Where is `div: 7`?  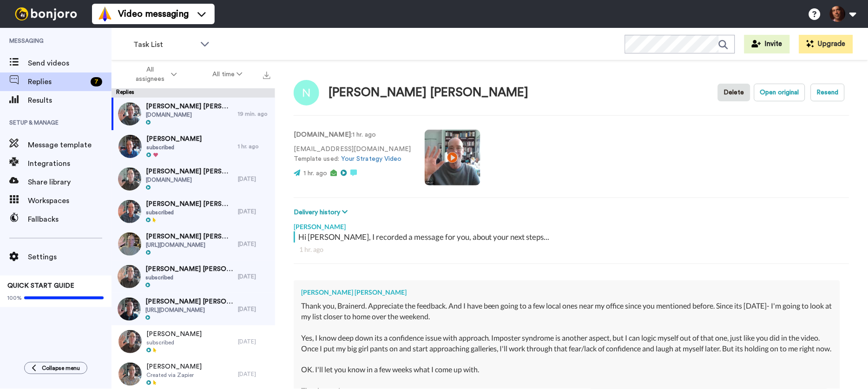
div: 7 is located at coordinates (97, 82).